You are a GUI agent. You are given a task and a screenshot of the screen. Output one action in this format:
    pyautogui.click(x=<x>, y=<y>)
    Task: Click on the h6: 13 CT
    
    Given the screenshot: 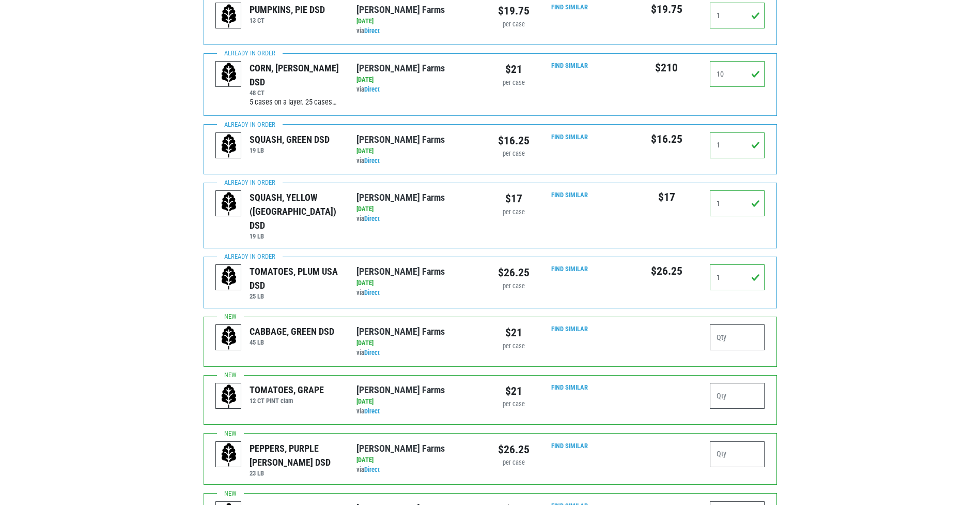 What is the action you would take?
    pyautogui.click(x=287, y=20)
    